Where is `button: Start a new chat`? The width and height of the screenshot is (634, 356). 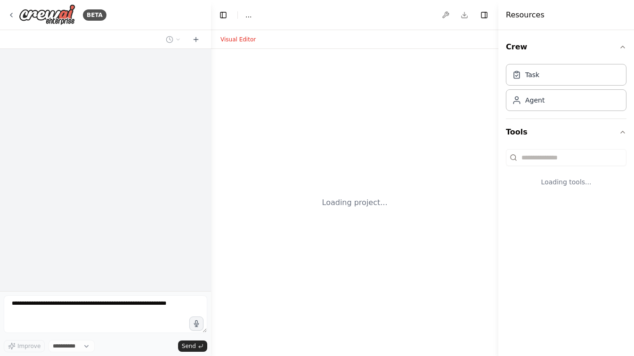 button: Start a new chat is located at coordinates (196, 40).